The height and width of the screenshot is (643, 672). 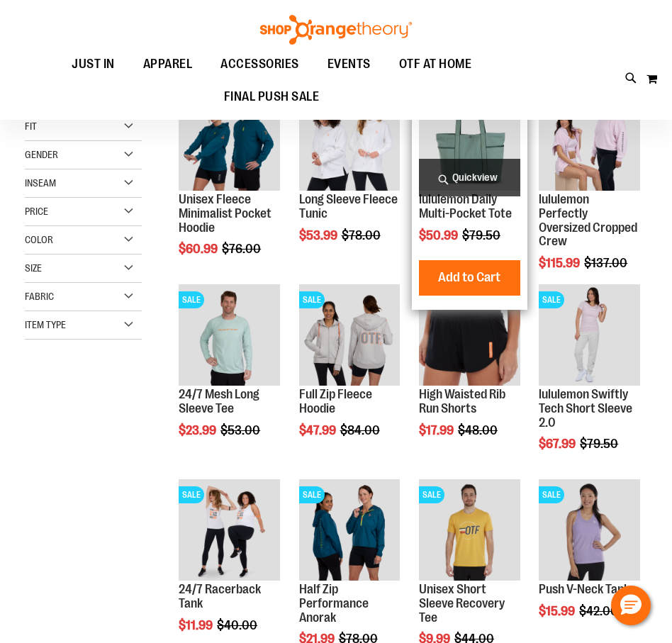 I want to click on span: $15.99, so click(x=558, y=611).